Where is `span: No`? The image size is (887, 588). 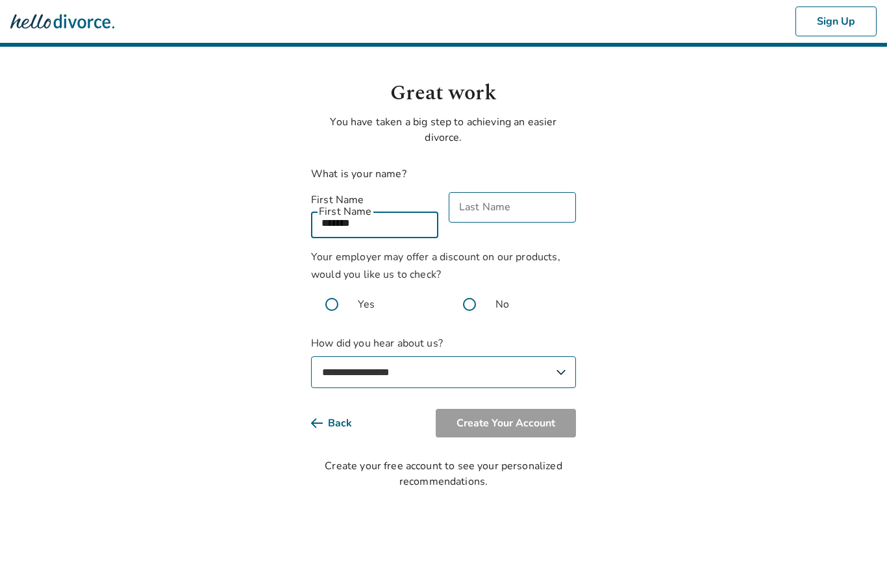
span: No is located at coordinates (502, 304).